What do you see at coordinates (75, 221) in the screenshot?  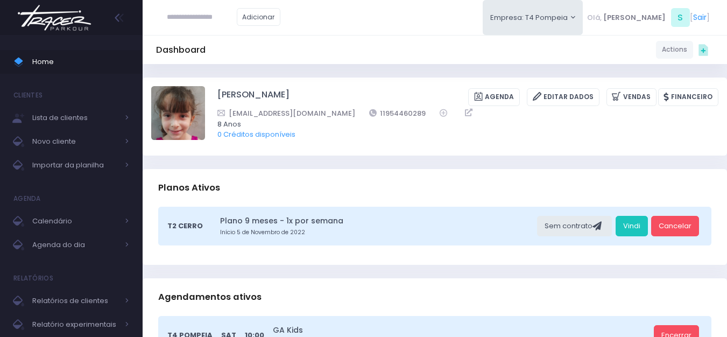 I see `span: Calendário` at bounding box center [75, 221].